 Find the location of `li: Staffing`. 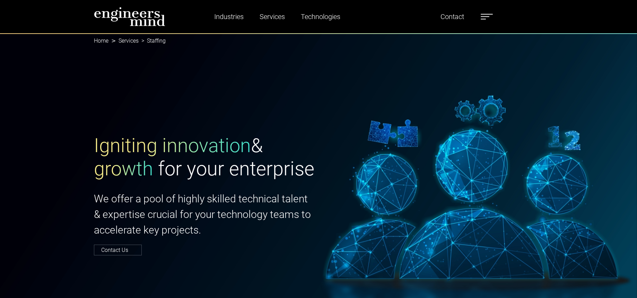

li: Staffing is located at coordinates (152, 41).